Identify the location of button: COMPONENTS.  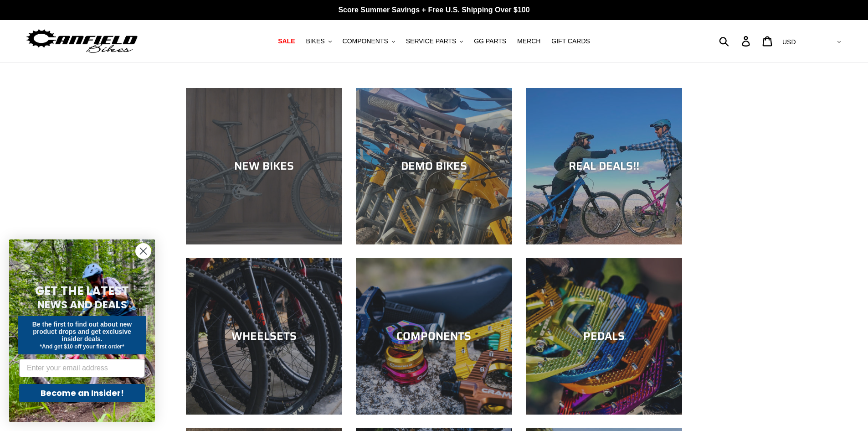
(369, 41).